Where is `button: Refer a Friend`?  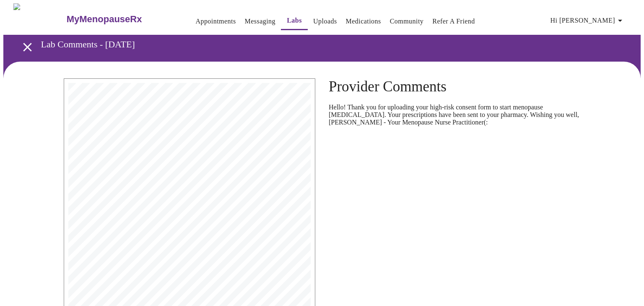 button: Refer a Friend is located at coordinates (453, 21).